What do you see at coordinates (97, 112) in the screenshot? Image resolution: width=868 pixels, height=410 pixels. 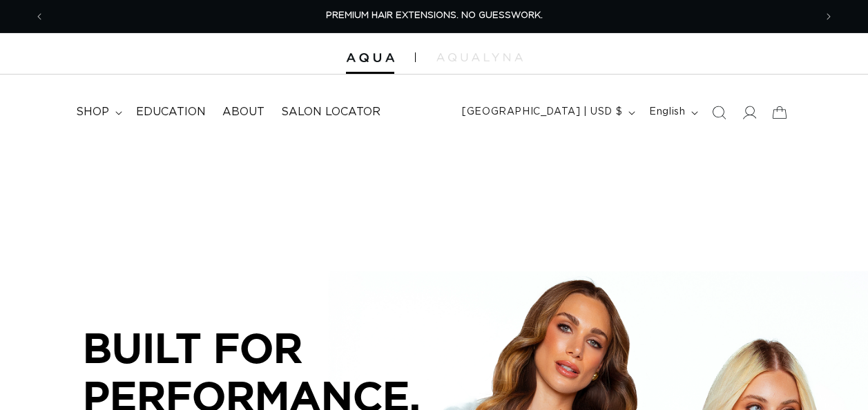 I see `summary: shop` at bounding box center [97, 112].